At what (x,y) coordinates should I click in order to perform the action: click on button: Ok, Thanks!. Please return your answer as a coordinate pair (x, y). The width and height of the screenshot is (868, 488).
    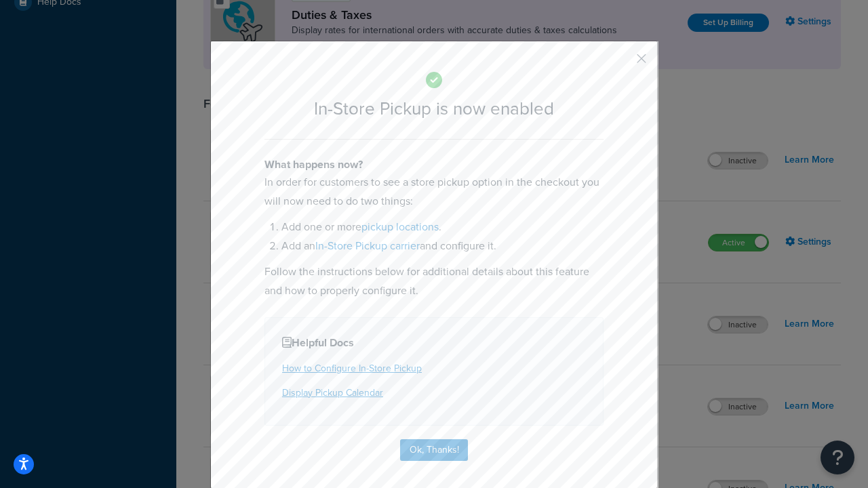
    Looking at the image, I should click on (434, 450).